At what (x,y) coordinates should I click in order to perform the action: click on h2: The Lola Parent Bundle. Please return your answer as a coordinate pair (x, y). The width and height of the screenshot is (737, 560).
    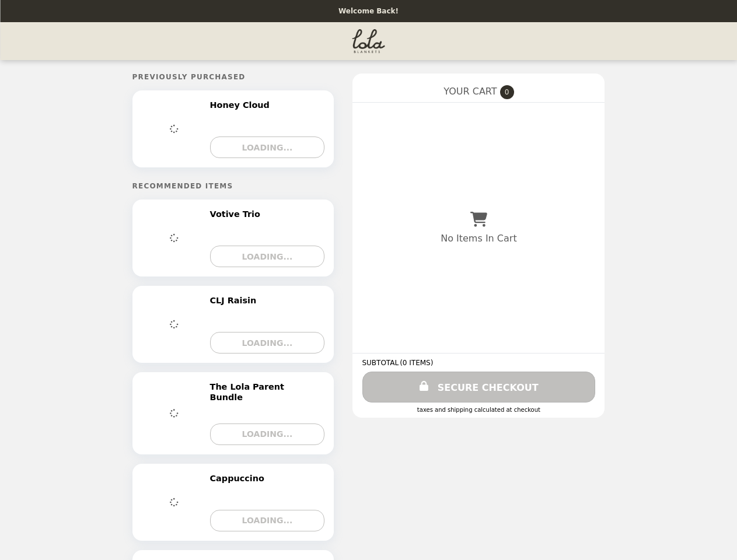
    Looking at the image, I should click on (266, 392).